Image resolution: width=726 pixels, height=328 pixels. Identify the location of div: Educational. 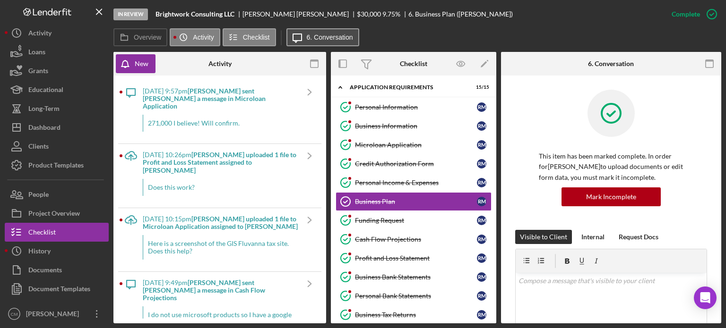
(46, 91).